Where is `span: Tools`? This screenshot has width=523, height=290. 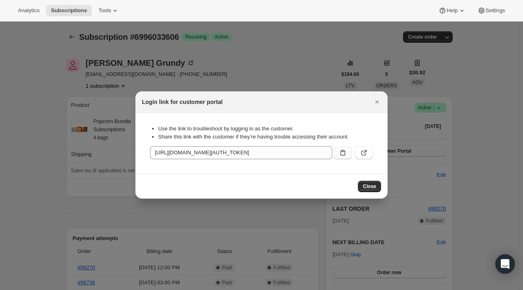
span: Tools is located at coordinates (105, 11).